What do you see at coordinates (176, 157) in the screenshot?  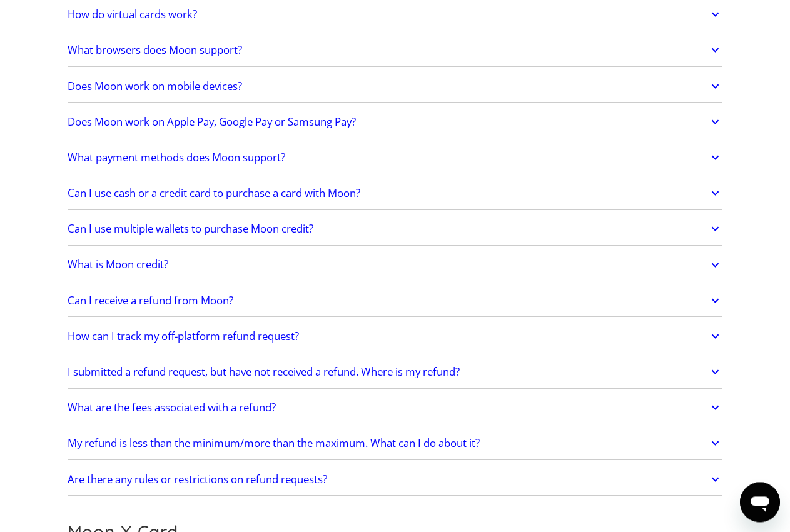 I see `h2: What payment methods does Moon support?` at bounding box center [176, 157].